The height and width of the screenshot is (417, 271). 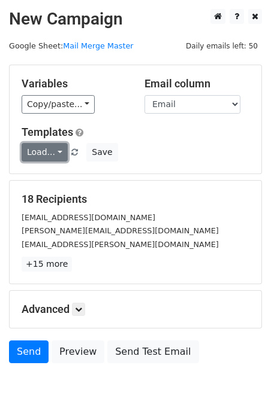 I want to click on a: Load..., so click(x=44, y=152).